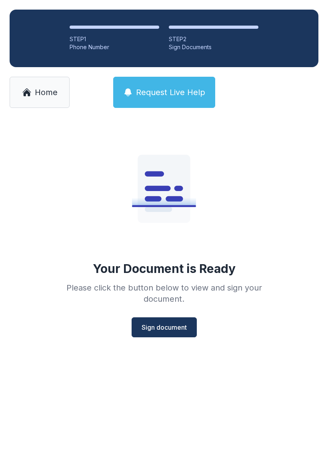 Image resolution: width=328 pixels, height=454 pixels. I want to click on div: Sign Documents, so click(213, 47).